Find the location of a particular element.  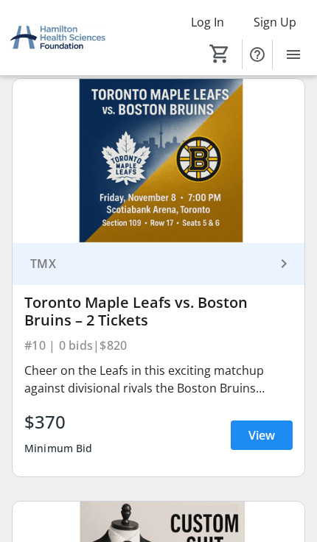

div: Toronto Maple Leafs vs. Boston Bruins – 2 Tickets is located at coordinates (158, 311).